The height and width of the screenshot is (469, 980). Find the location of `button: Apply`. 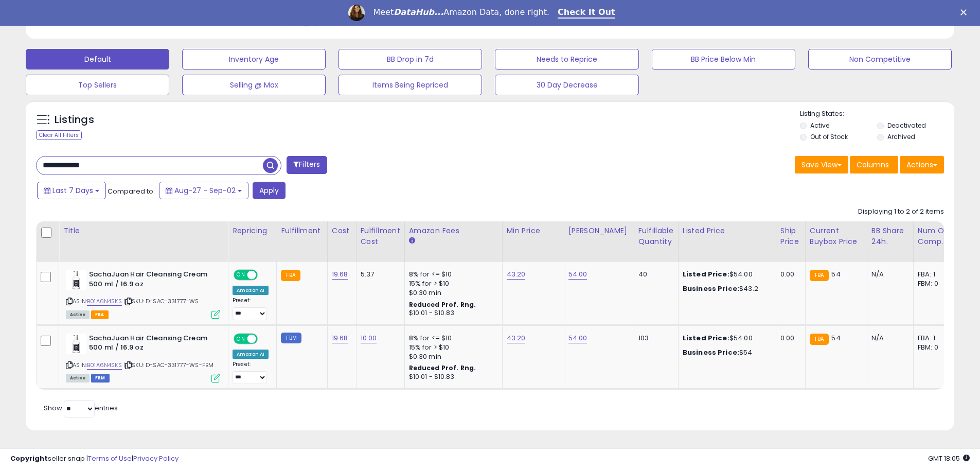

button: Apply is located at coordinates (269, 190).